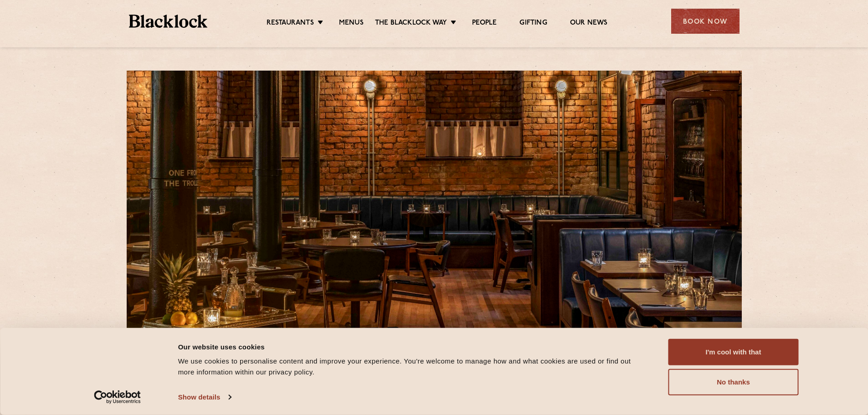 This screenshot has height=415, width=868. I want to click on div: Book Now, so click(705, 21).